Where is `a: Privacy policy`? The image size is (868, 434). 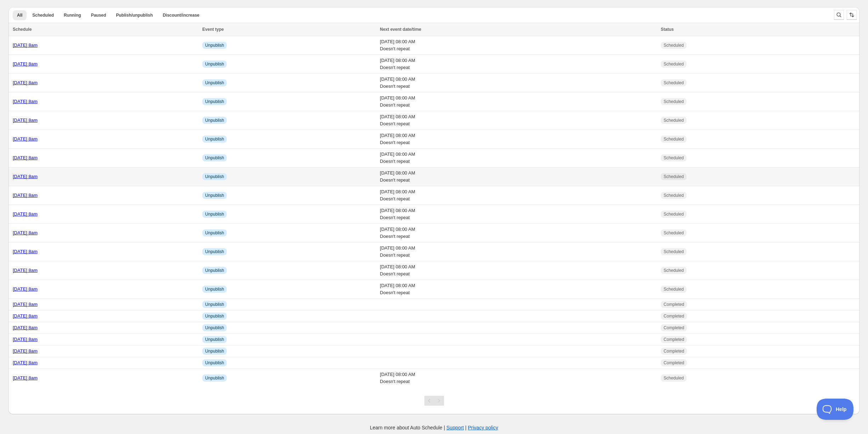 a: Privacy policy is located at coordinates (483, 428).